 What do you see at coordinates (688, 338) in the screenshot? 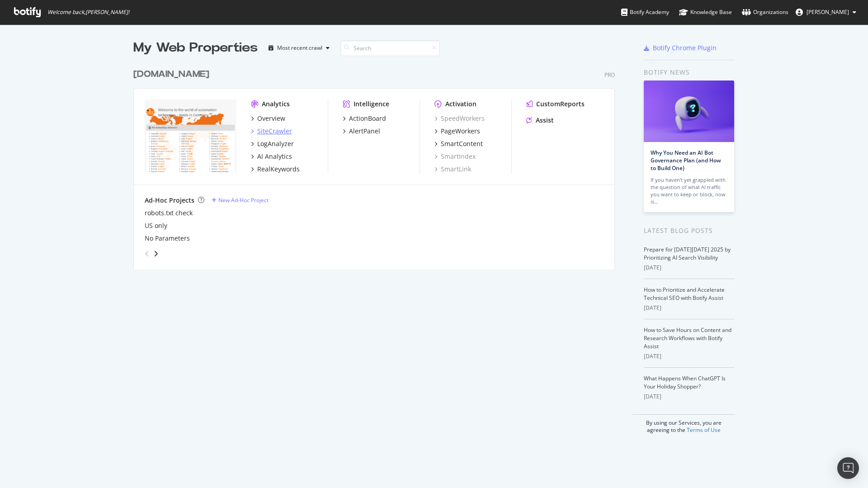
I see `a: How to Save Hours on Content and Research Workflows with Botify Assist` at bounding box center [688, 338].